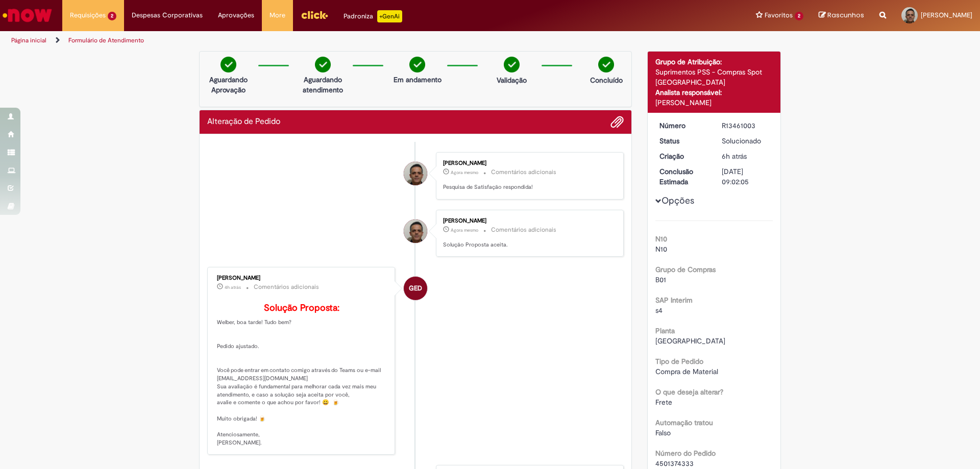  What do you see at coordinates (663, 432) in the screenshot?
I see `span: Falso` at bounding box center [663, 432].